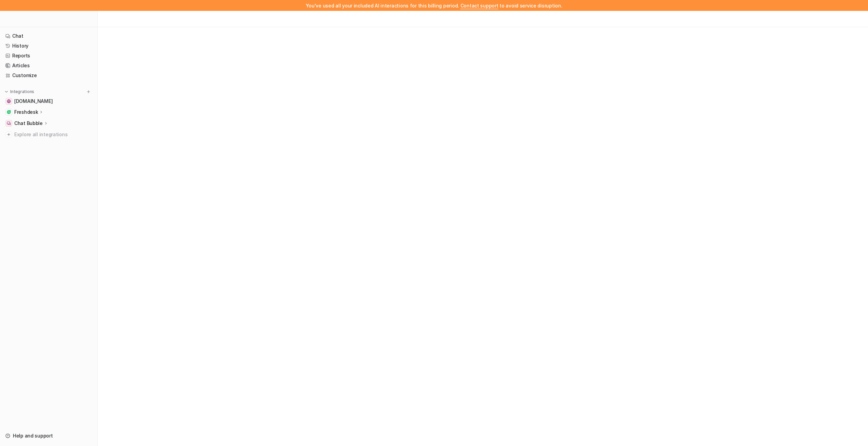 The width and height of the screenshot is (868, 446). Describe the element at coordinates (53, 134) in the screenshot. I see `span: Explore all integrations` at that location.